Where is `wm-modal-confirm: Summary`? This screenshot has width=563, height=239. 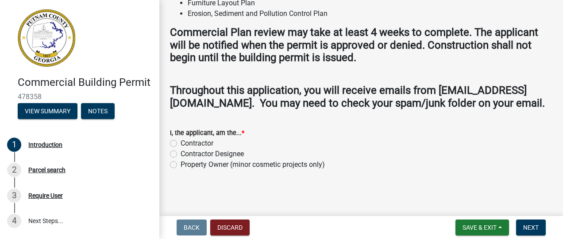
wm-modal-confirm: Summary is located at coordinates (47, 112).